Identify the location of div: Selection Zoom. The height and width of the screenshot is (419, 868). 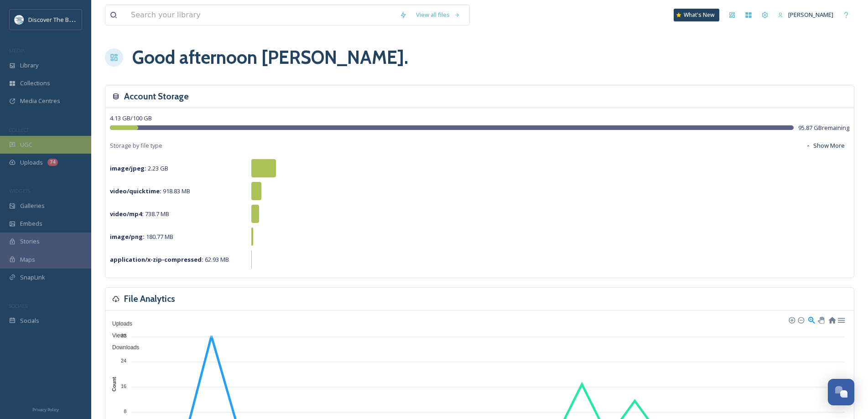
(811, 319).